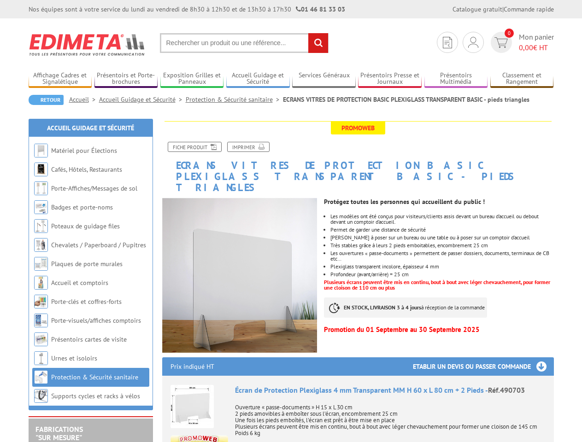  I want to click on img: Écran de Protection Plexiglass 4 mm Transparent MM H 60 x L 80 cm + 2 Pieds, so click(192, 407).